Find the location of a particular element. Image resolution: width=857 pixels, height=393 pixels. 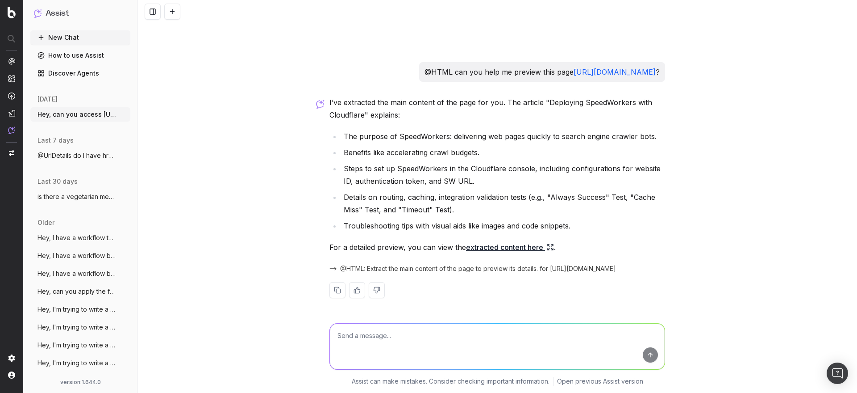

span: Hey, can you apply the following workflo is located at coordinates (77, 291).